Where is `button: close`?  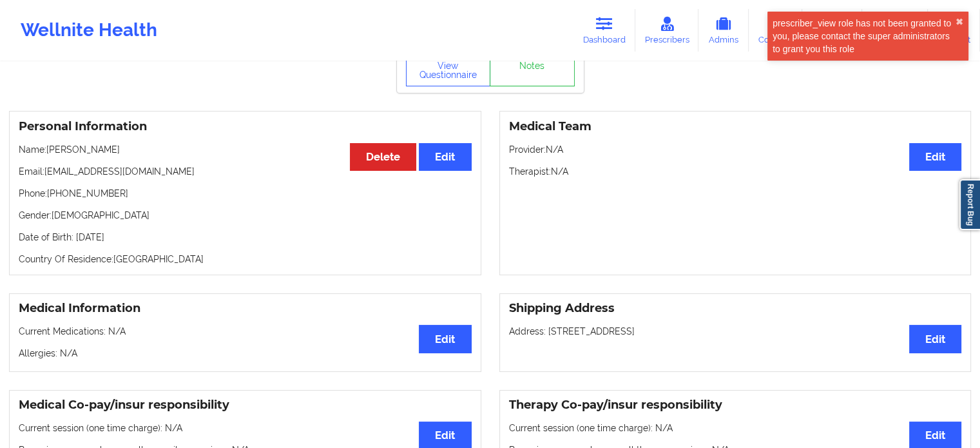
button: close is located at coordinates (959, 22).